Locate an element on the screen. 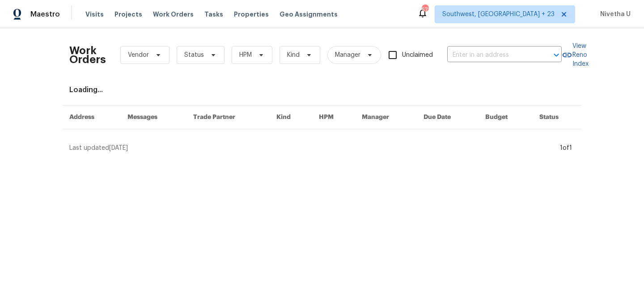 Image resolution: width=644 pixels, height=301 pixels. th: Budget is located at coordinates (505, 117).